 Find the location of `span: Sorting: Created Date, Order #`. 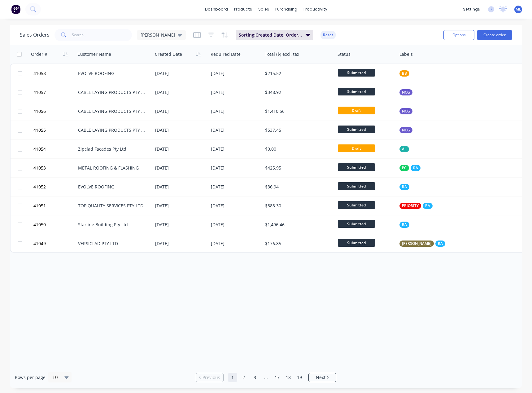

span: Sorting: Created Date, Order # is located at coordinates (270, 35).